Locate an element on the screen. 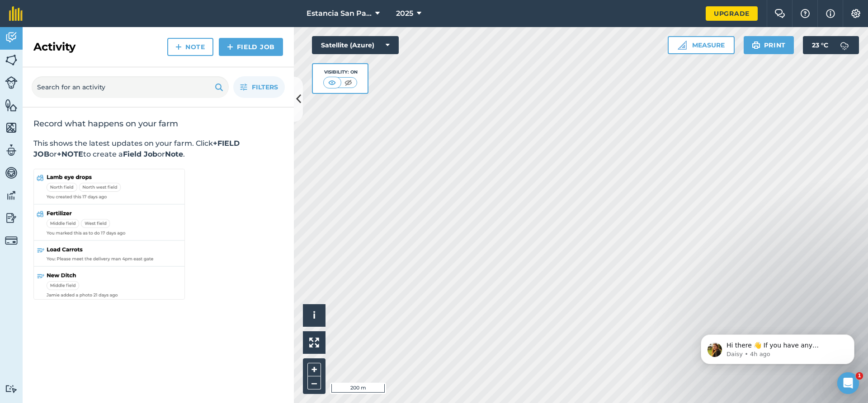  img: A cog icon is located at coordinates (856, 13).